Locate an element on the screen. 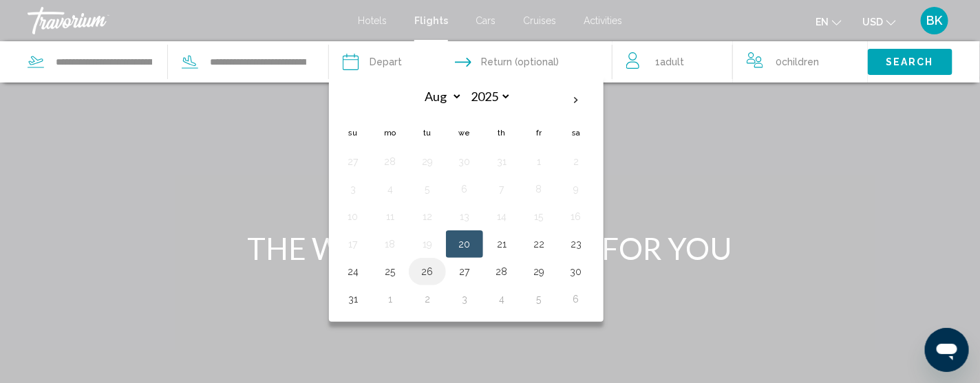  button: Return date is located at coordinates (507, 62).